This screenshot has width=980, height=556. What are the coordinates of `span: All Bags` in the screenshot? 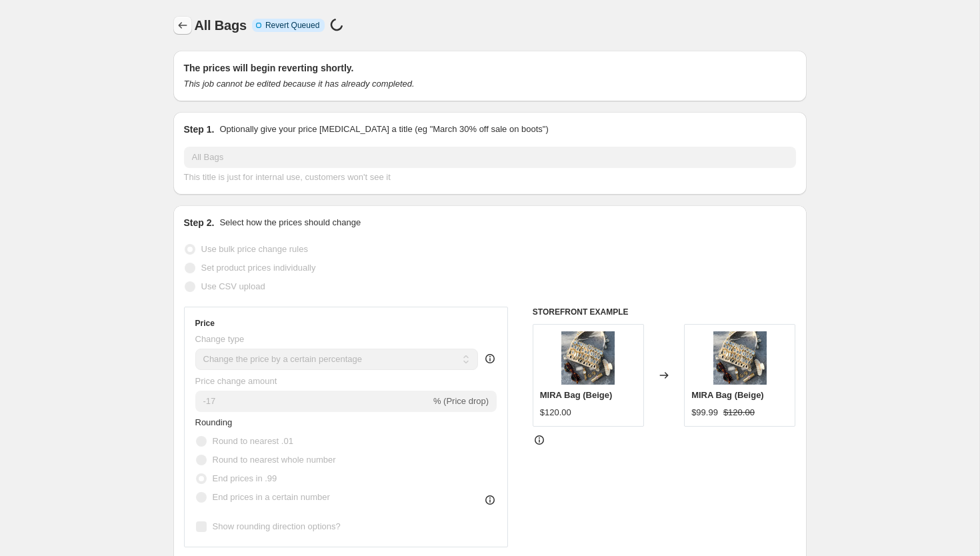 It's located at (221, 25).